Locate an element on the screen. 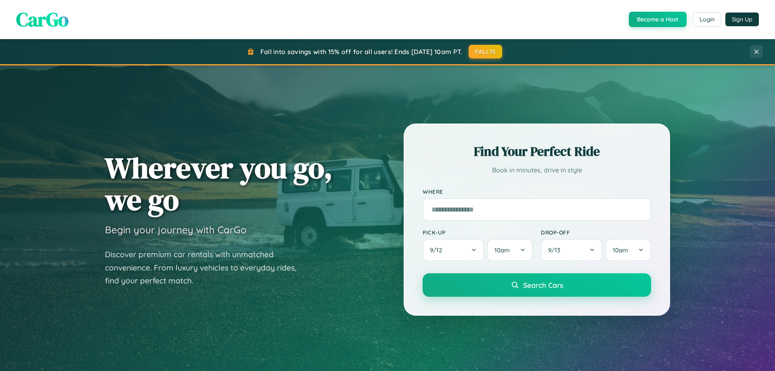 The height and width of the screenshot is (371, 775). p: Book in minutes, drive in style is located at coordinates (537, 170).